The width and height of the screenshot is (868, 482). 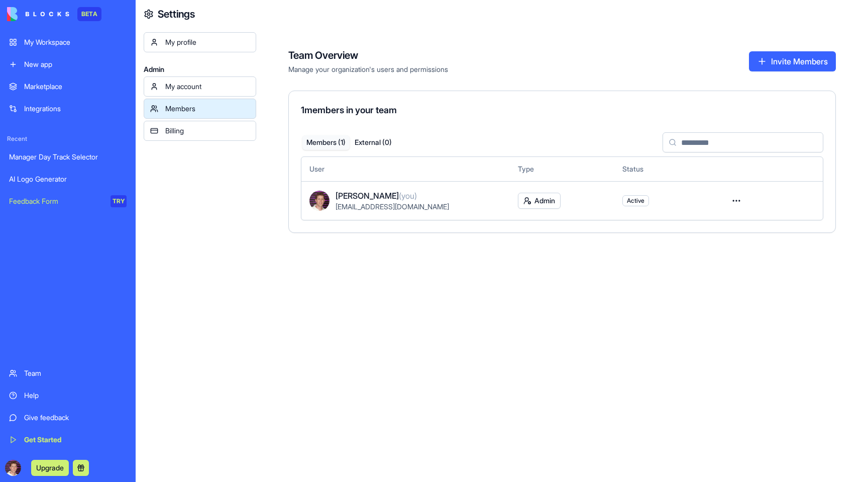 What do you see at coordinates (180, 333) in the screenshot?
I see `button: Send a message…` at bounding box center [180, 333].